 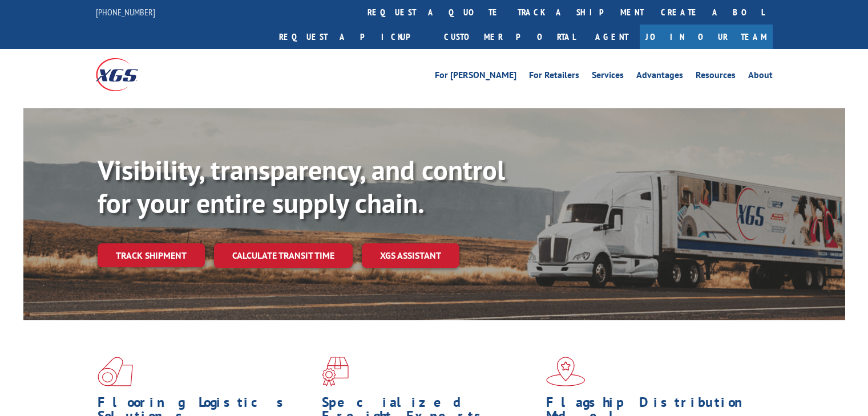 I want to click on a: Join Our Team, so click(x=706, y=36).